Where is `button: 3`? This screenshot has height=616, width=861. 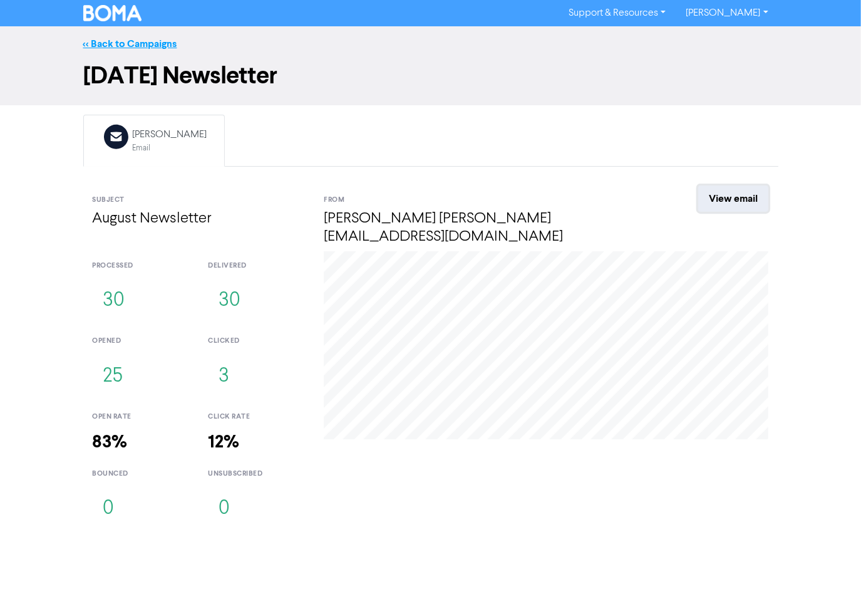
button: 3 is located at coordinates (224, 376).